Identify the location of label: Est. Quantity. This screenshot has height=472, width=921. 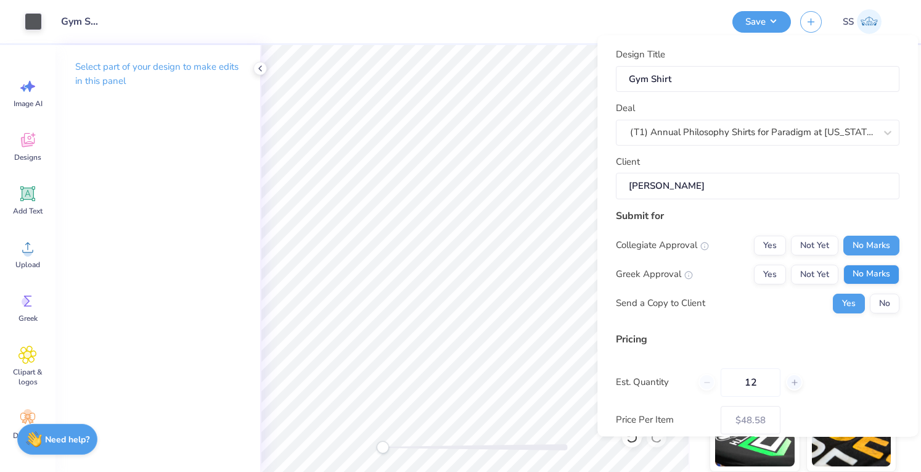
(652, 382).